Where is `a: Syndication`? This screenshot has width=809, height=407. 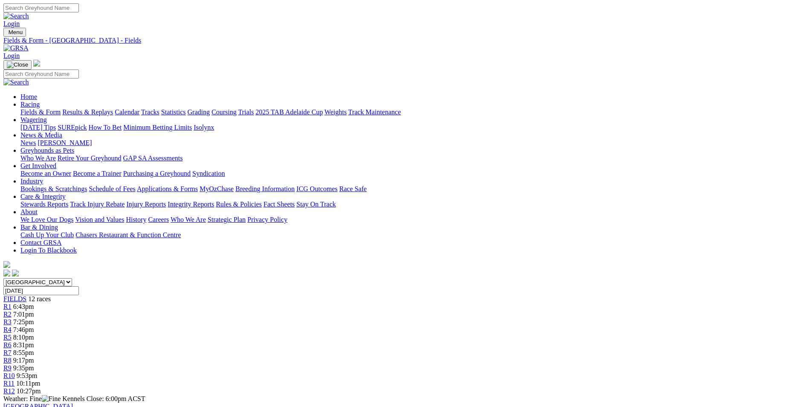 a: Syndication is located at coordinates (209, 173).